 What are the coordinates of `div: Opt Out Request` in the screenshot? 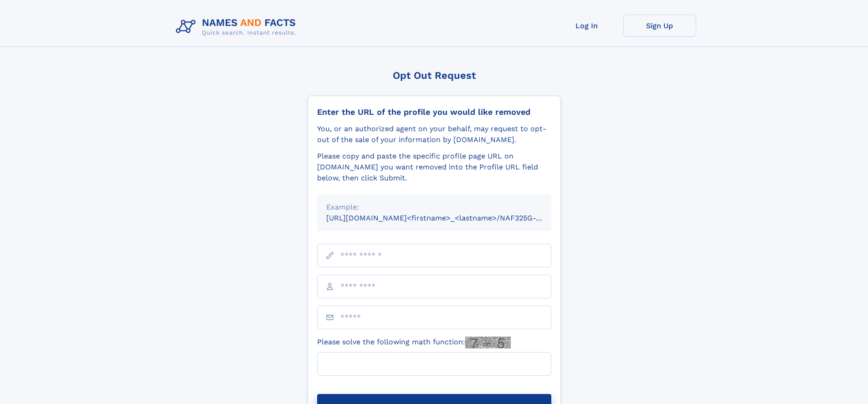 It's located at (434, 75).